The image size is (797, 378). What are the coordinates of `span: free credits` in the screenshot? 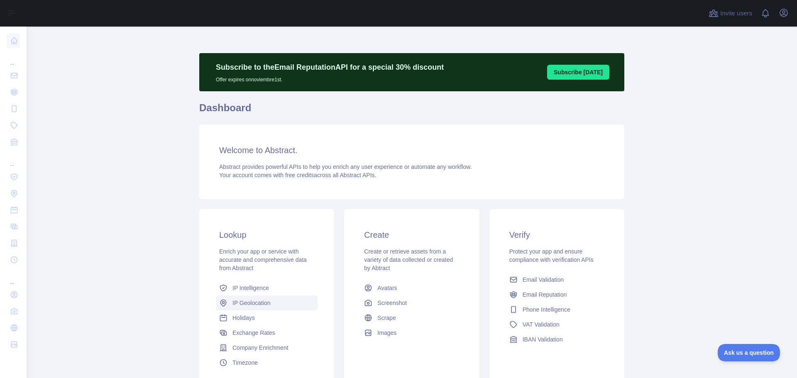 It's located at (299, 175).